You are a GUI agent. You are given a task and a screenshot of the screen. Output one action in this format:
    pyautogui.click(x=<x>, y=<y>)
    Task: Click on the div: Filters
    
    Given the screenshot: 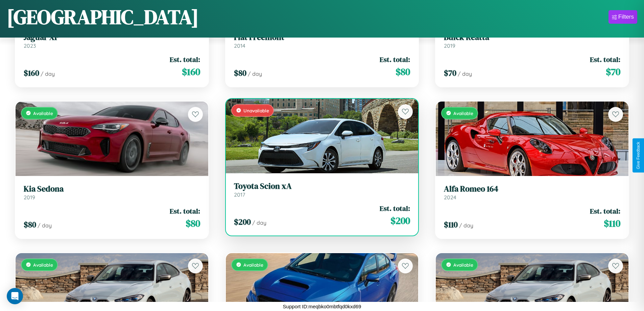 What is the action you would take?
    pyautogui.click(x=626, y=17)
    